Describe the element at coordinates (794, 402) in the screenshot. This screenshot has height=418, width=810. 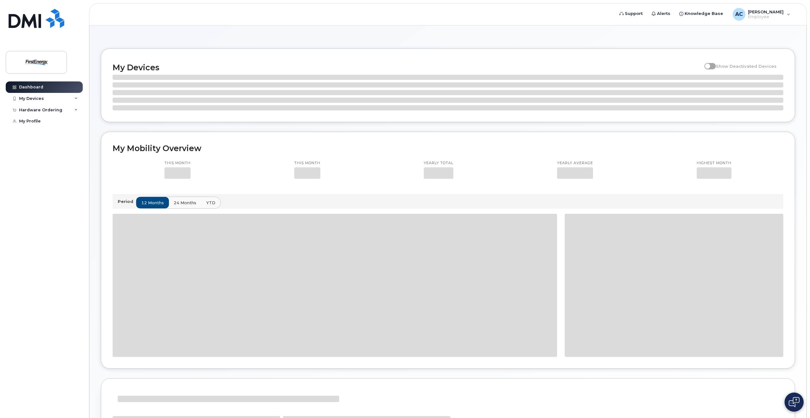
I see `img: Open chat` at that location.